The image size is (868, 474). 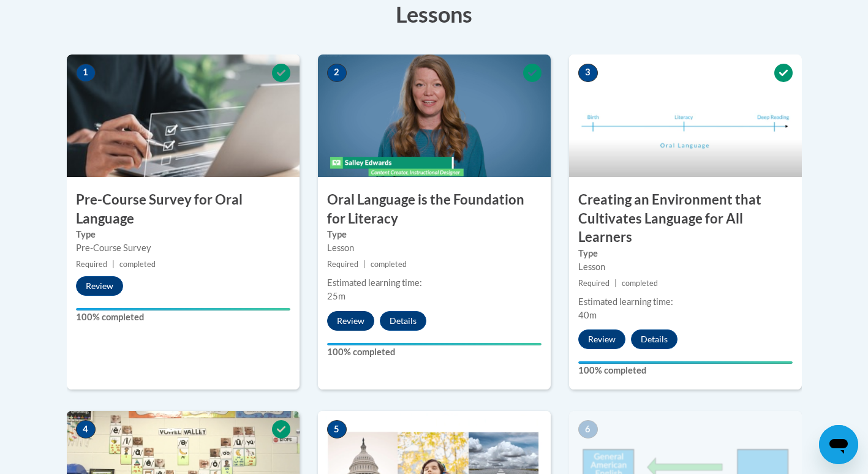 What do you see at coordinates (86, 429) in the screenshot?
I see `span: 4` at bounding box center [86, 429].